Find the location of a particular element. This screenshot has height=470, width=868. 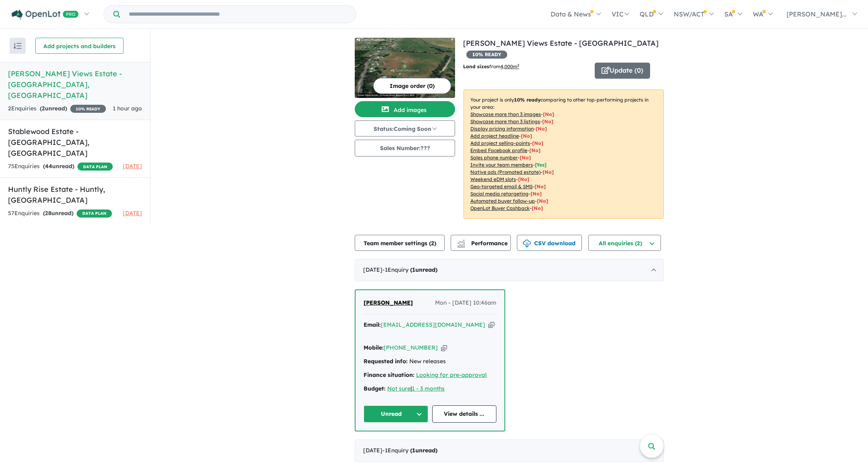

sup: 2 is located at coordinates (518, 65).